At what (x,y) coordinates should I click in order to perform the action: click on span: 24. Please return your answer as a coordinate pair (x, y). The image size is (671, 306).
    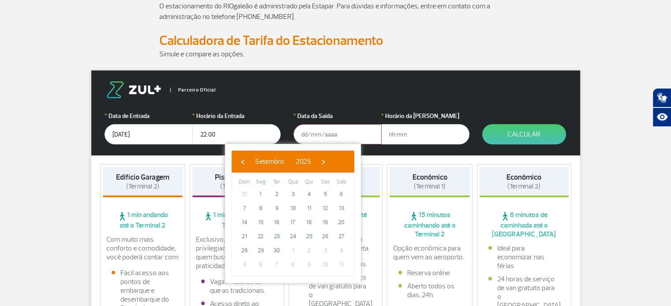
    Looking at the image, I should click on (293, 237).